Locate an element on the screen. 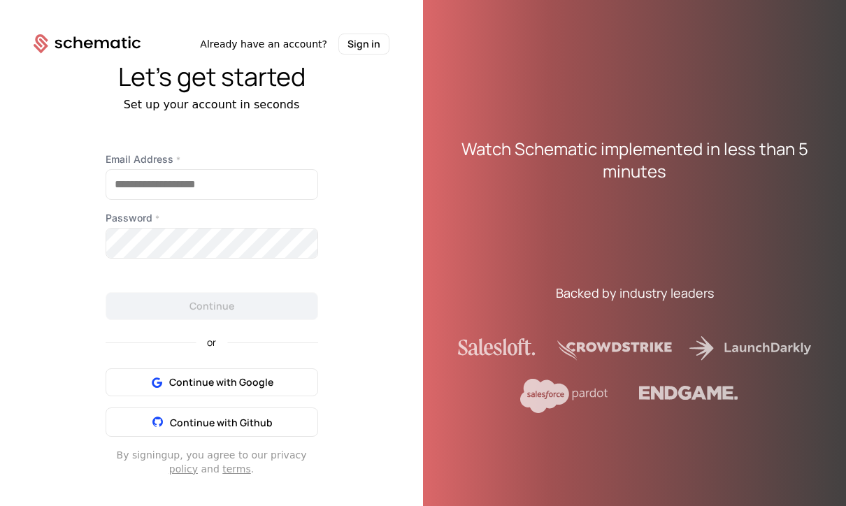  span: or is located at coordinates (211, 343).